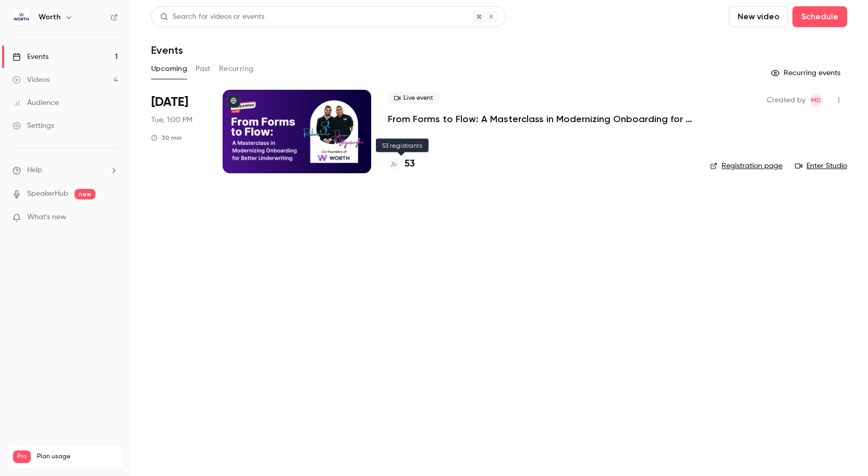 The image size is (868, 476). What do you see at coordinates (49, 17) in the screenshot?
I see `h6: Worth` at bounding box center [49, 17].